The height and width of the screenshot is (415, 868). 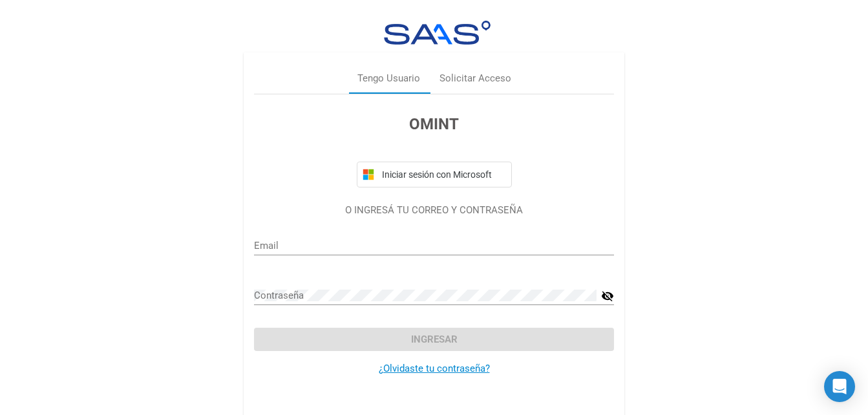 I want to click on a: ¿Olvidaste tu contraseña?, so click(x=434, y=369).